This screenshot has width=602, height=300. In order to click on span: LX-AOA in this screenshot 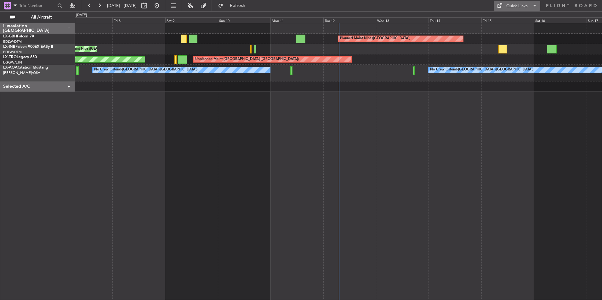, I will do `click(10, 68)`.